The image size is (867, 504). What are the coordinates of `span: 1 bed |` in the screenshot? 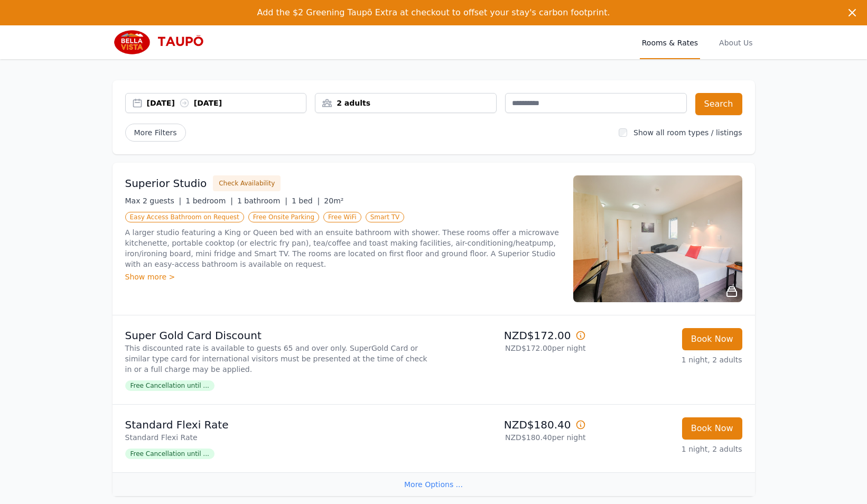 It's located at (305, 200).